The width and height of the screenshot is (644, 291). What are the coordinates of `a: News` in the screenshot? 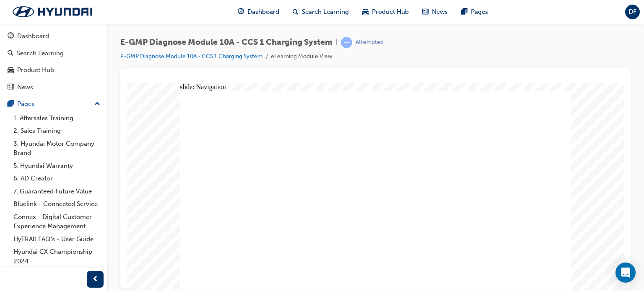 It's located at (53, 87).